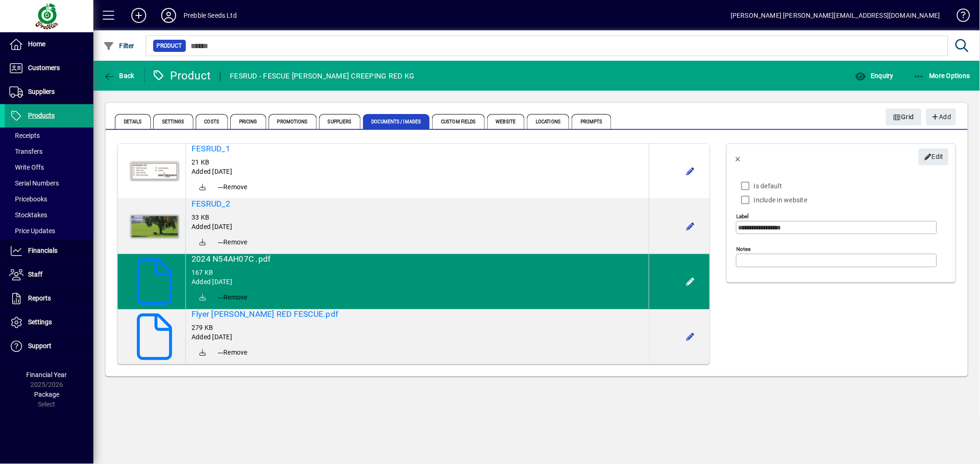 The image size is (980, 464). Describe the element at coordinates (210, 15) in the screenshot. I see `div: Prebble Seeds Ltd` at that location.